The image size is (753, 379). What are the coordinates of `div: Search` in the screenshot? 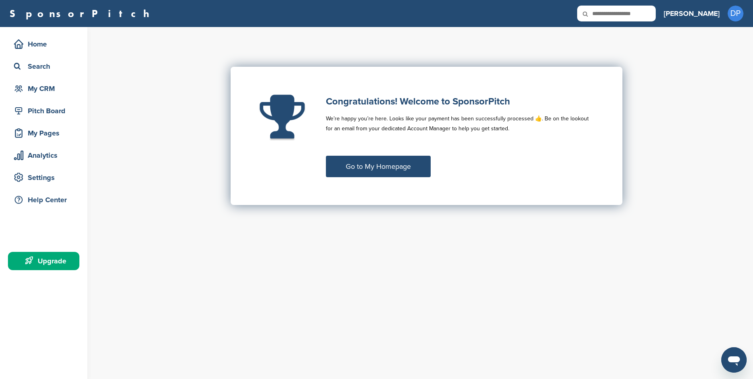 It's located at (46, 66).